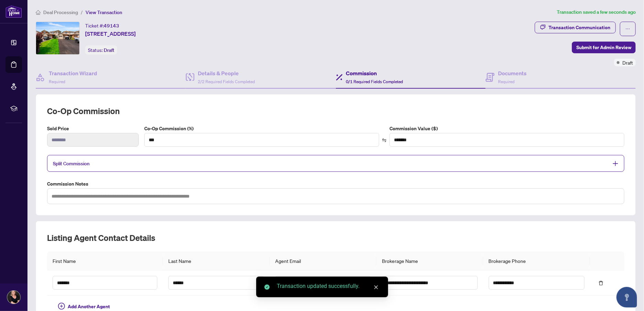  I want to click on div: Transaction updated successfully., so click(328, 286).